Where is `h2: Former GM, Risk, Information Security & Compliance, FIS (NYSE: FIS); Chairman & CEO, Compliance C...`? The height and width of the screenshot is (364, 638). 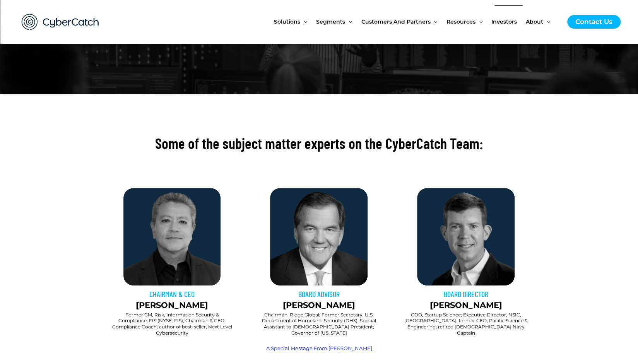
h2: Former GM, Risk, Information Security & Compliance, FIS (NYSE: FIS); Chairman & CEO, Compliance C... is located at coordinates (173, 323).